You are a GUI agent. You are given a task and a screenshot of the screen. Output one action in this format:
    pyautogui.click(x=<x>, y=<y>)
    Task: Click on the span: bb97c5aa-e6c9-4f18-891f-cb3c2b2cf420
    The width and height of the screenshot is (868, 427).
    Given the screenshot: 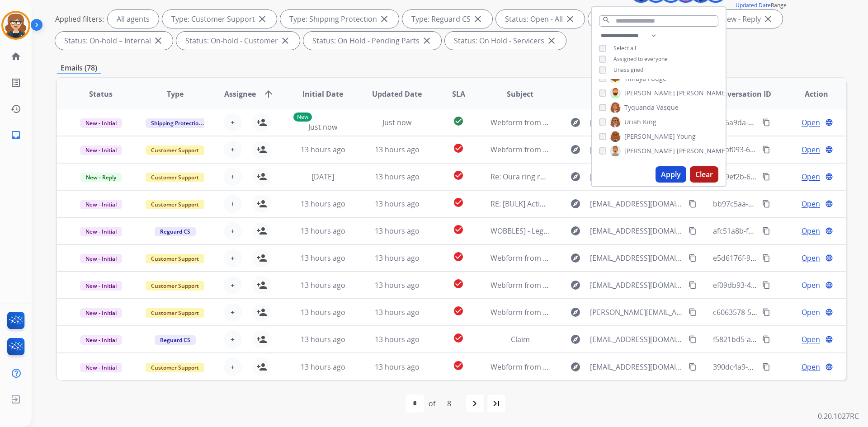 What is the action you would take?
    pyautogui.click(x=779, y=204)
    